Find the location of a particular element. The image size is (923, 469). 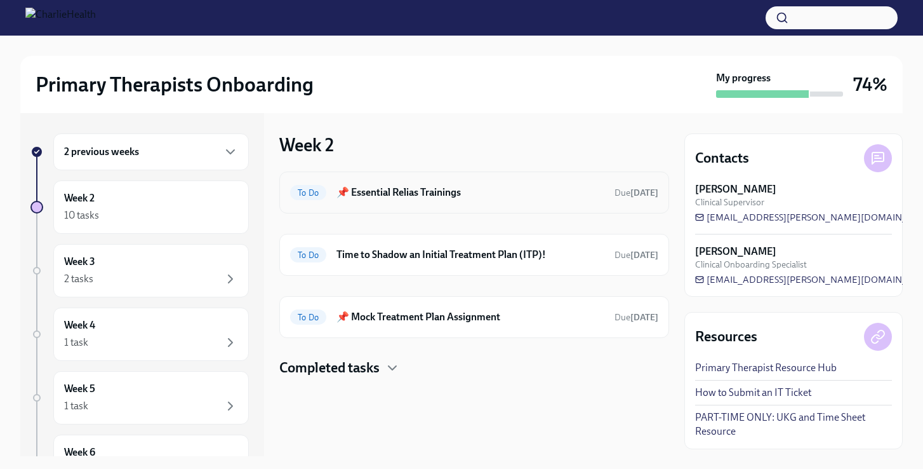

h6: 📌 Mock Treatment Plan Assignment is located at coordinates (470, 317).